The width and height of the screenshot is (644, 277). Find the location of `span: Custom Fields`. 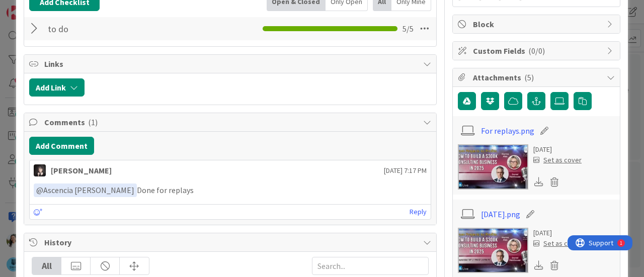

span: Custom Fields is located at coordinates (537, 51).